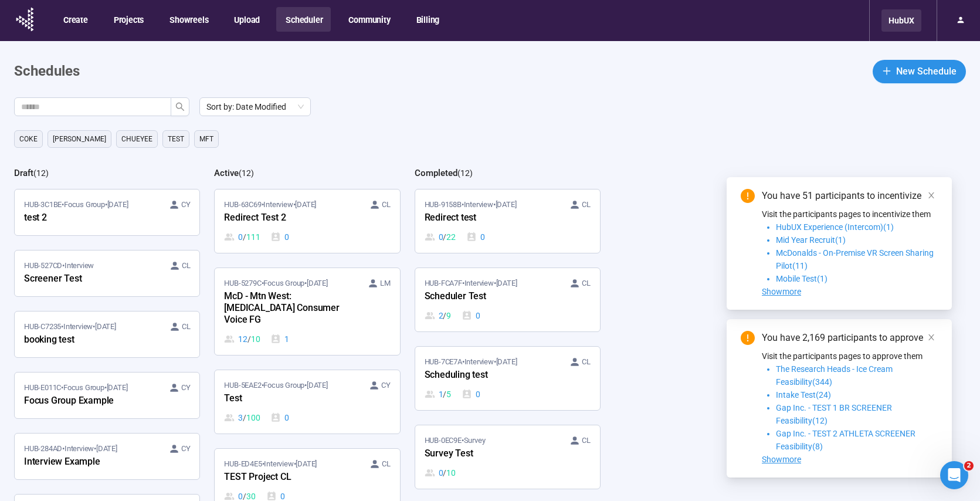 The image size is (980, 501). What do you see at coordinates (368, 20) in the screenshot?
I see `button: Community` at bounding box center [368, 20].